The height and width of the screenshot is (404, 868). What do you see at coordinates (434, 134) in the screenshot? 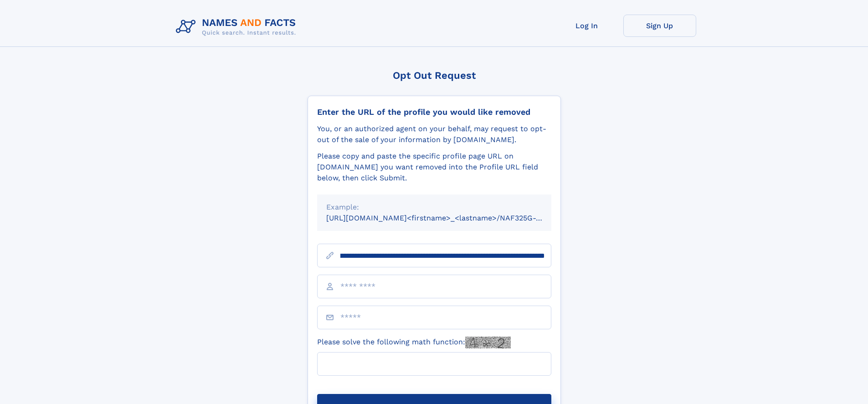
I see `div: You, or an authorized agent on your behalf, may request to opt-out of the sale of your informatio...` at bounding box center [434, 134].